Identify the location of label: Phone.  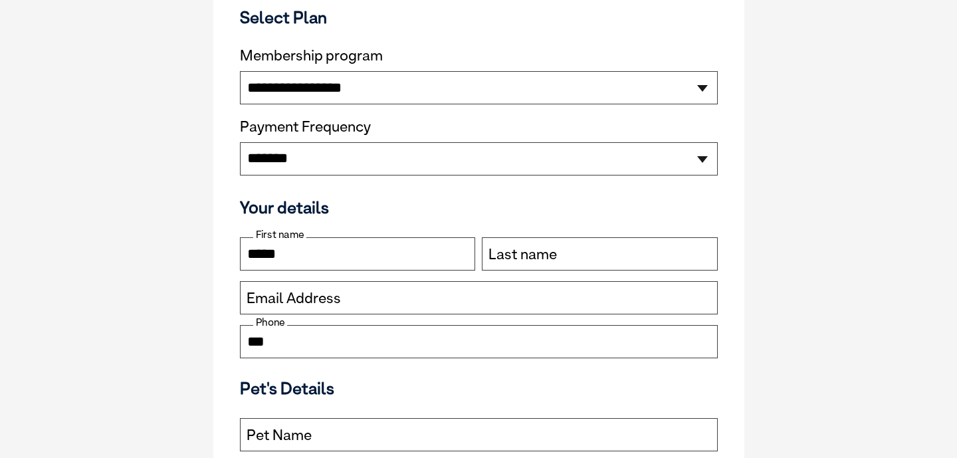
(270, 322).